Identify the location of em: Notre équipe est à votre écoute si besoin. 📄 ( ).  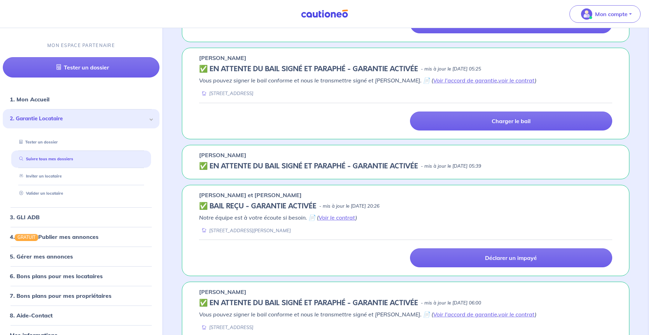
(278, 217).